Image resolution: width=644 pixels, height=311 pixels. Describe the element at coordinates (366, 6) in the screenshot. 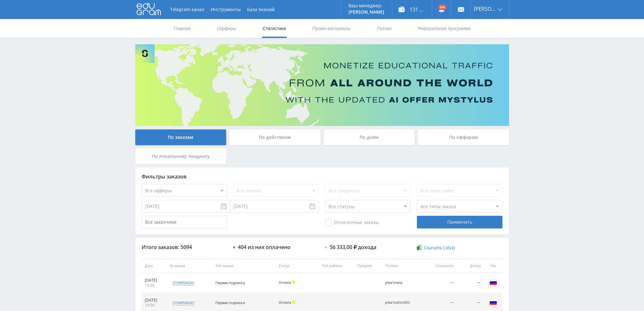

I see `p: Ваш менеджер:` at that location.